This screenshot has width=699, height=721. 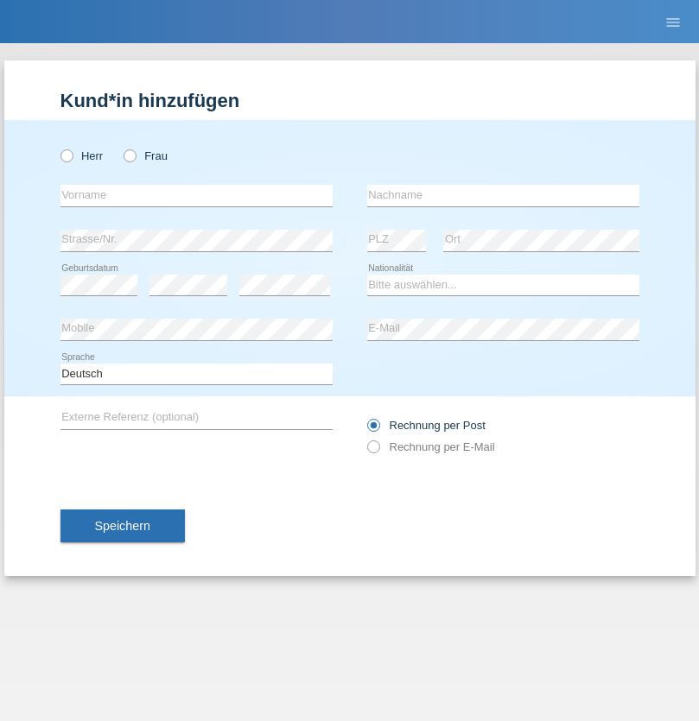 I want to click on label: Rechnung per Post, so click(x=426, y=425).